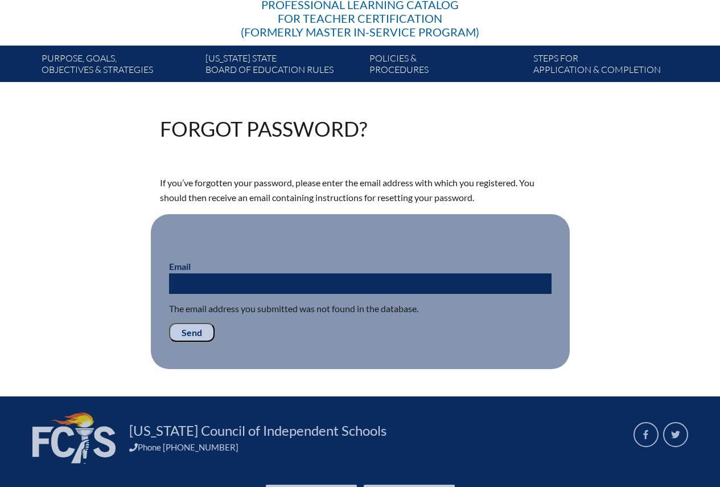 The image size is (720, 487). Describe the element at coordinates (360, 291) in the screenshot. I see `fieldset: The email address you submitted was not found in the database.` at that location.